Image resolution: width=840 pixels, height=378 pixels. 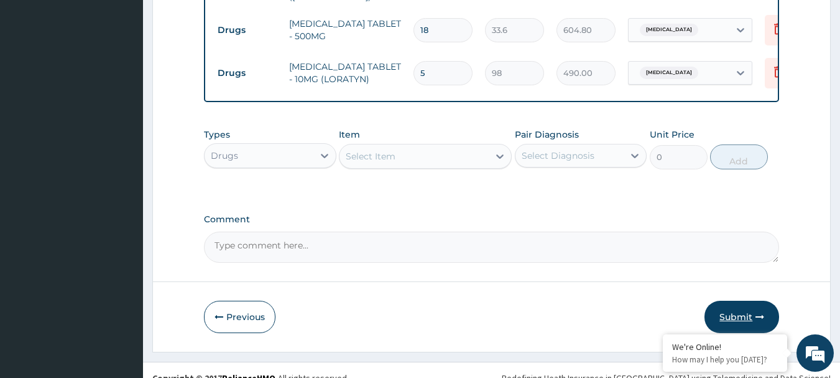 I want to click on textarea: Type your message and hit 'Enter', so click(x=121, y=270).